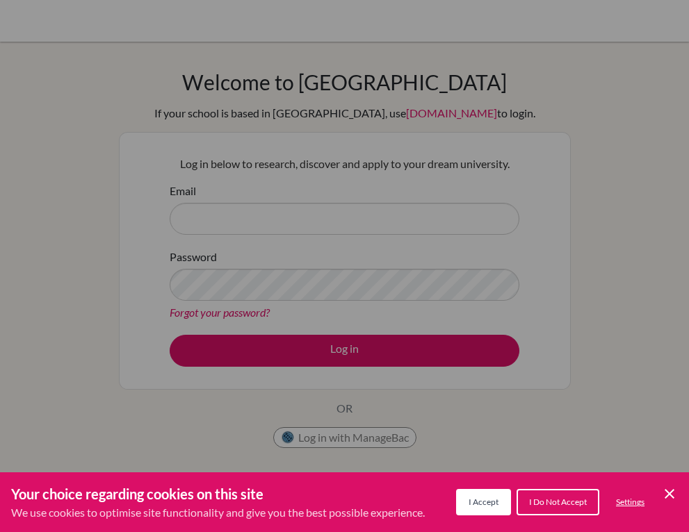 The image size is (689, 532). Describe the element at coordinates (630, 503) in the screenshot. I see `button: Settings` at that location.